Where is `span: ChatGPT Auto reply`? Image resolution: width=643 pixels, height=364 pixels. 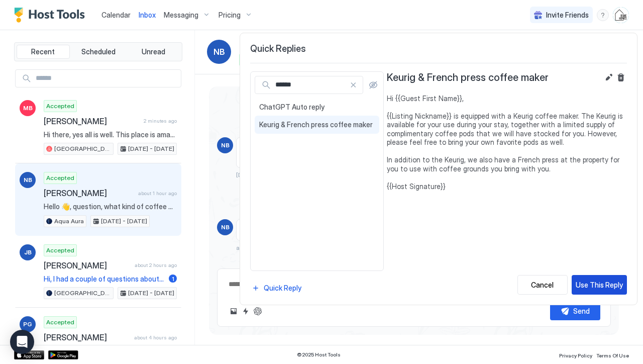 span: ChatGPT Auto reply is located at coordinates (317, 107).